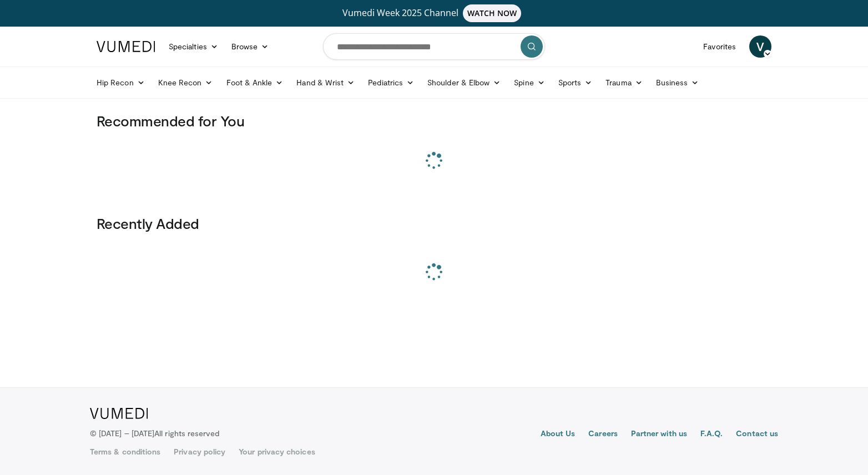 The height and width of the screenshot is (475, 868). What do you see at coordinates (125, 452) in the screenshot?
I see `a: Terms & conditions` at bounding box center [125, 452].